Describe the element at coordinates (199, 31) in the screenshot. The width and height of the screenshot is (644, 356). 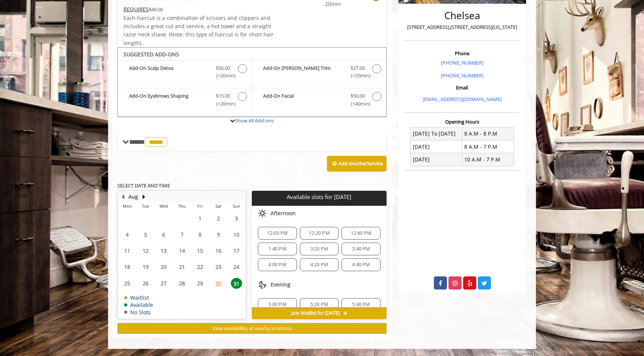
I see `span: Each haircut is a combination of scissors and clippers and includes a great cut and service, a ho...` at that location.